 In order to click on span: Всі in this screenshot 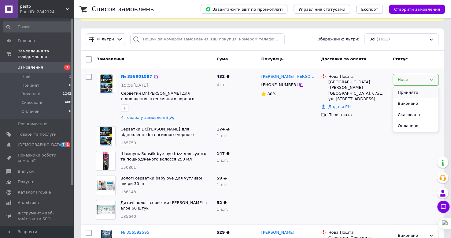, I will do `click(373, 39)`.